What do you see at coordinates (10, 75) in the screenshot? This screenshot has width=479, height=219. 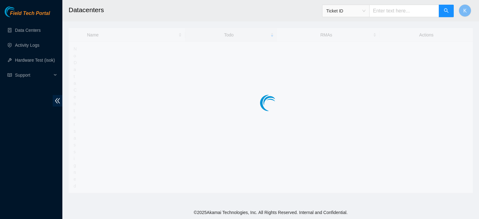 I see `span: read` at bounding box center [10, 75].